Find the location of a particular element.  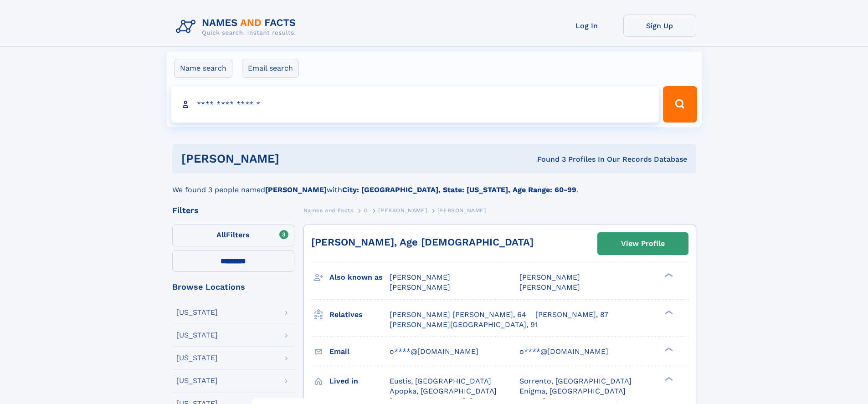

input: search input is located at coordinates (415, 104).